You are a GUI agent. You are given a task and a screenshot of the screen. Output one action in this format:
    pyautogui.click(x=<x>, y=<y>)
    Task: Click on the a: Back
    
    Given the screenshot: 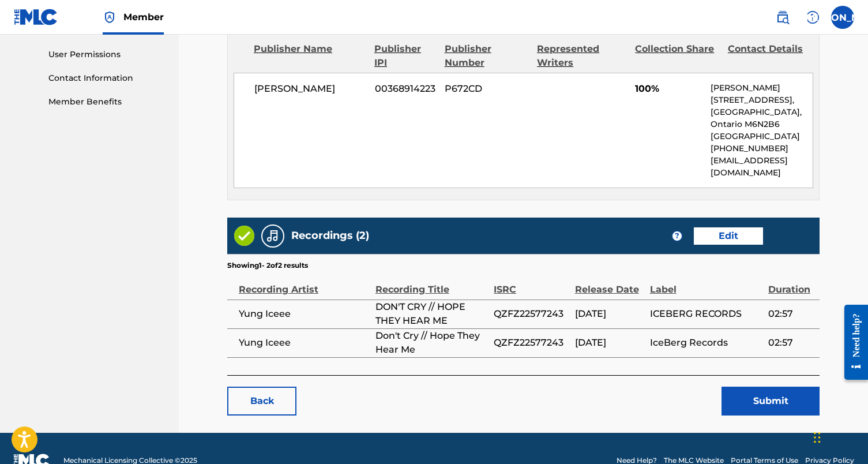 What is the action you would take?
    pyautogui.click(x=262, y=401)
    